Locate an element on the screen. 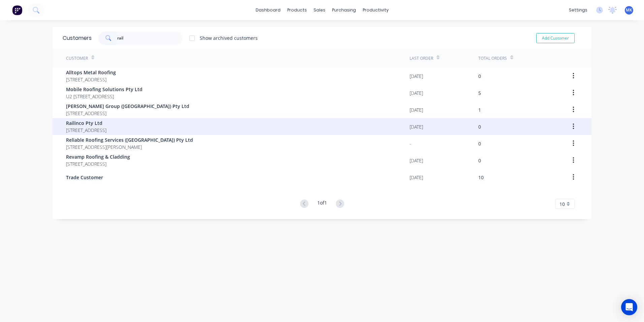  a: dashboard is located at coordinates (268, 10).